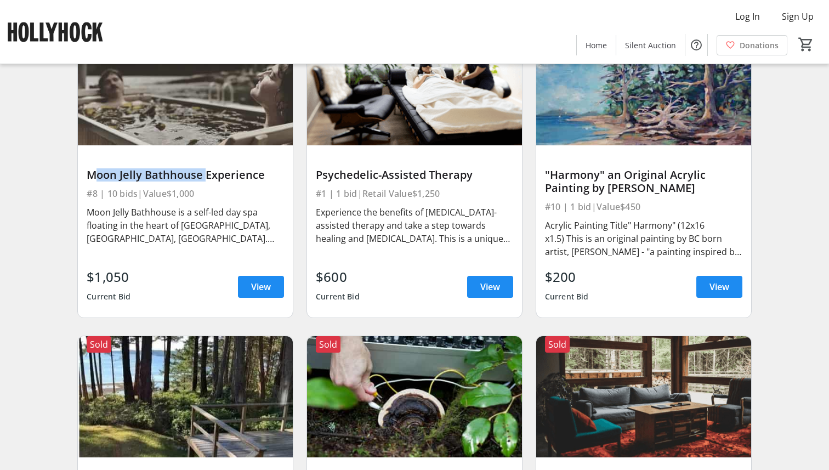  I want to click on a: Silent Auction, so click(650, 45).